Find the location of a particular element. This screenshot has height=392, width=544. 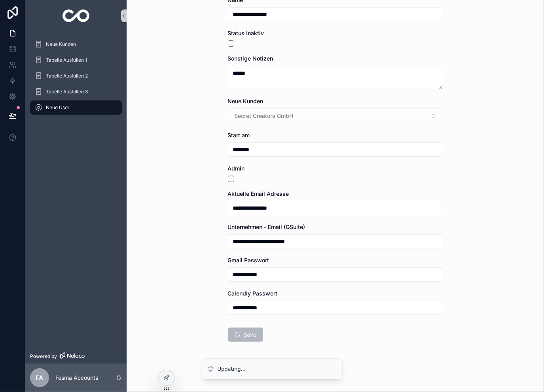

span: Aktuelle Email Adresse is located at coordinates (258, 194).